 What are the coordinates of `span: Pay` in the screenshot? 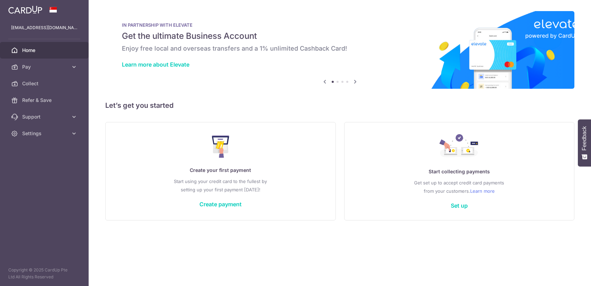 It's located at (45, 67).